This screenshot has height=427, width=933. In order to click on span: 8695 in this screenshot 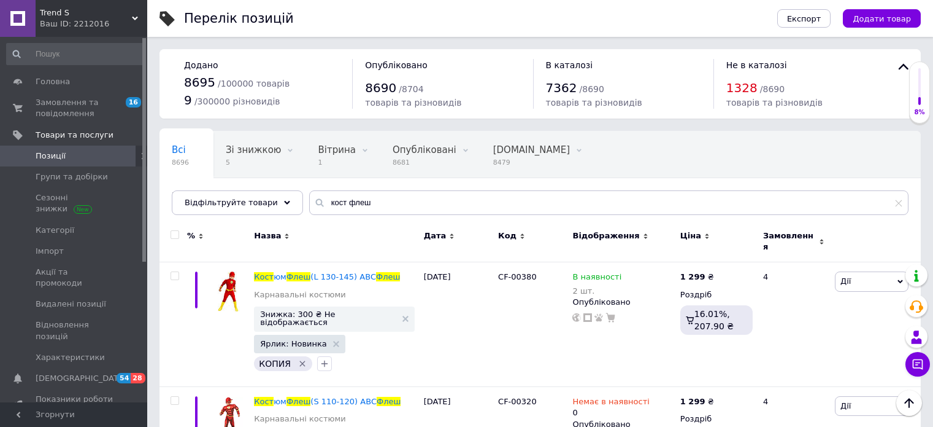, I will do `click(199, 82)`.